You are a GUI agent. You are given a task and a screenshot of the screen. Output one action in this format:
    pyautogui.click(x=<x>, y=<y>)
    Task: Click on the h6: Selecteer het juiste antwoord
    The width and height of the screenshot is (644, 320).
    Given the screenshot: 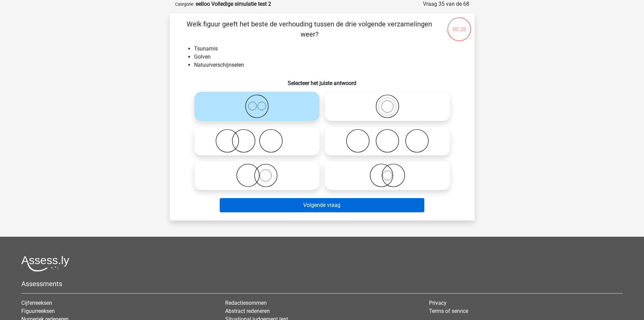 What is the action you would take?
    pyautogui.click(x=322, y=80)
    